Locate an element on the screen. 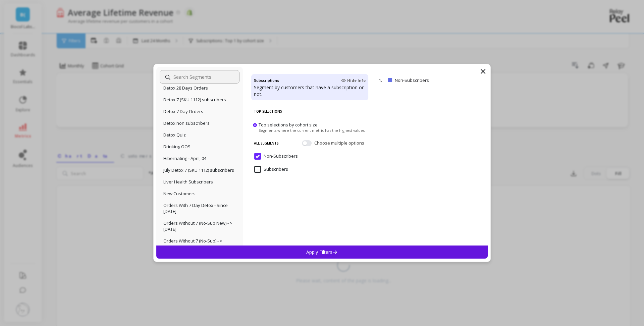 This screenshot has height=326, width=644. p: All Segments is located at coordinates (266, 143).